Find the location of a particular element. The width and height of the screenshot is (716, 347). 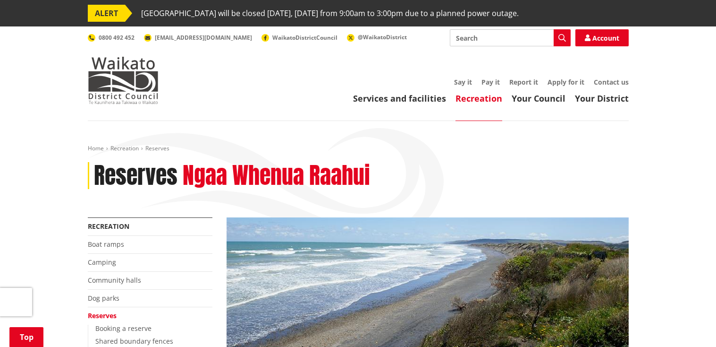

a: Contact us is located at coordinates (612, 82).